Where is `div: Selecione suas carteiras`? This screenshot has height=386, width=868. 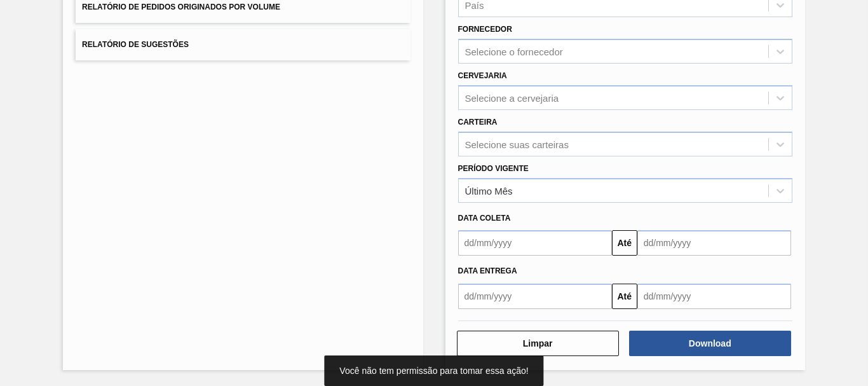
div: Selecione suas carteiras is located at coordinates (517, 144).